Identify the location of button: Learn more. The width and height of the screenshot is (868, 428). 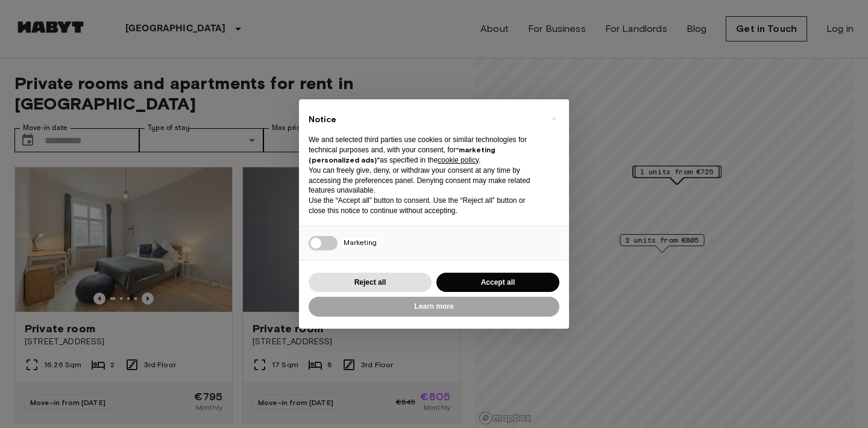
(434, 306).